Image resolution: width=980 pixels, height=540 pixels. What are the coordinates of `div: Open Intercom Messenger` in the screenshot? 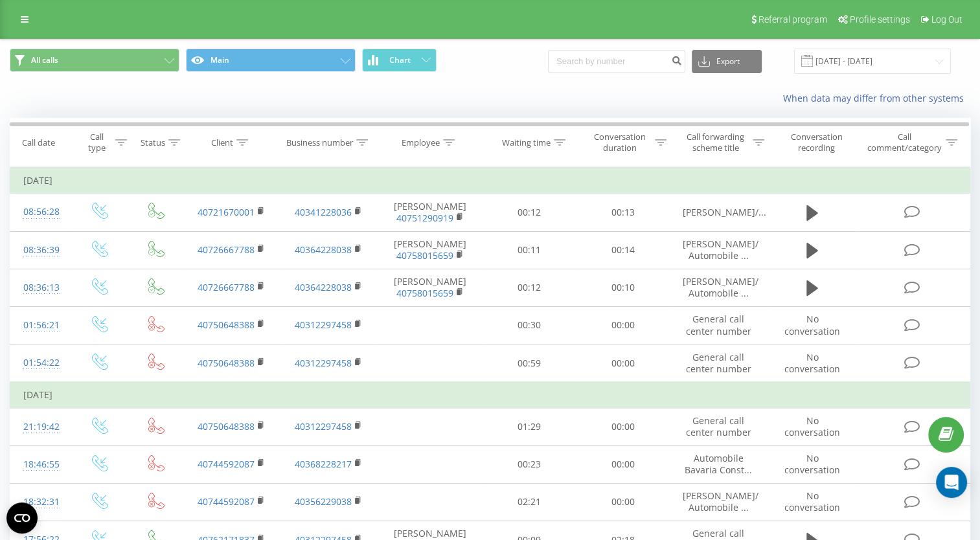 It's located at (951, 482).